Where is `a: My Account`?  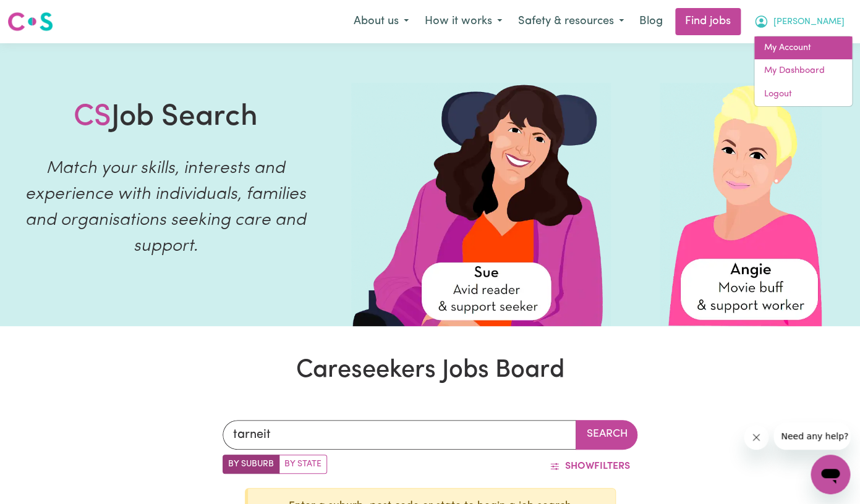
a: My Account is located at coordinates (803, 48).